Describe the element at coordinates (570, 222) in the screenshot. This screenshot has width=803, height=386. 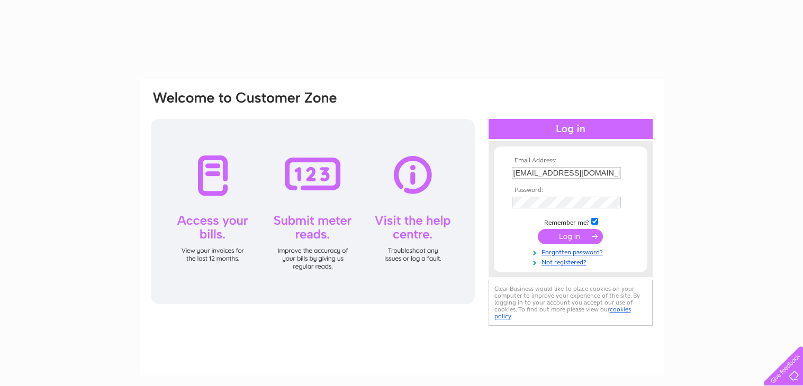
I see `td: Remember me?` at that location.